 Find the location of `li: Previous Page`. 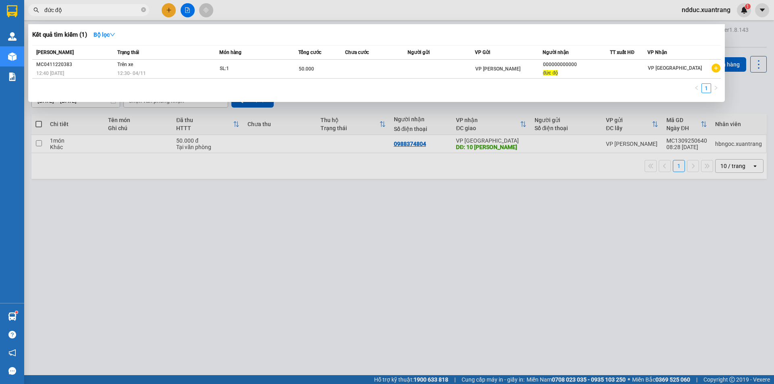

li: Previous Page is located at coordinates (696, 88).